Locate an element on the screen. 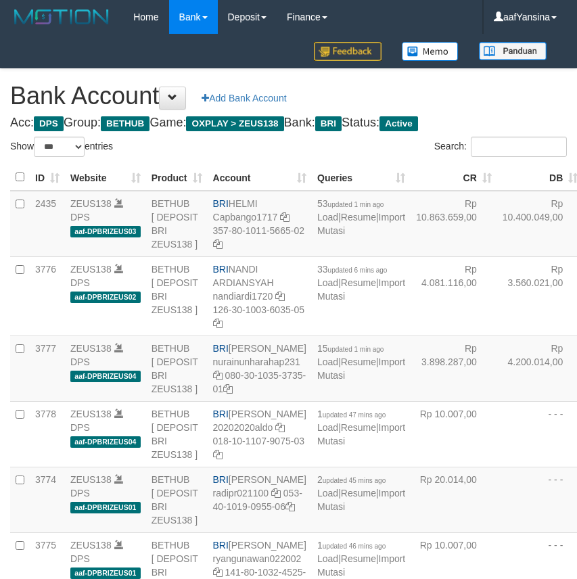 This screenshot has width=577, height=579. th: Account: activate to sort column ascending is located at coordinates (260, 177).